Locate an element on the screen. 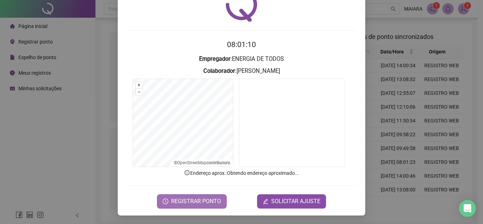 The image size is (483, 224). span: REGISTRAR PONTO is located at coordinates (196, 201).